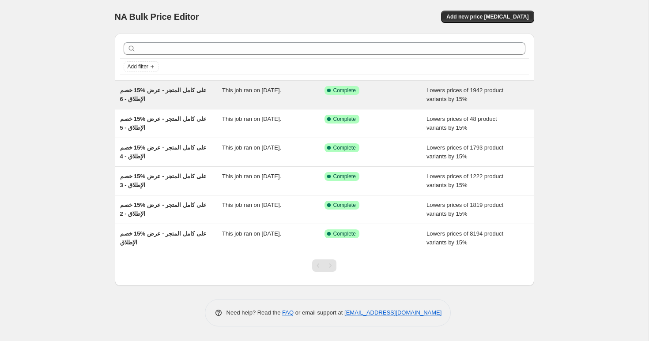 The height and width of the screenshot is (341, 649). What do you see at coordinates (163, 238) in the screenshot?
I see `span: خصم ‎15% على كامل المتجر - عرض الإطلاق` at bounding box center [163, 238].